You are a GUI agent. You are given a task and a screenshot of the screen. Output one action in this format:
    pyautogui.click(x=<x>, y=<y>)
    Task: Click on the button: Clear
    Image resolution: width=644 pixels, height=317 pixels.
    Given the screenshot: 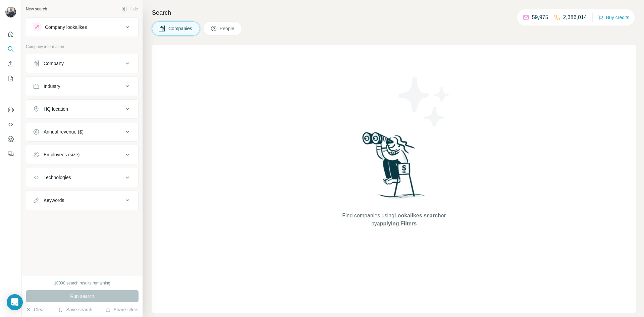 What is the action you would take?
    pyautogui.click(x=35, y=309)
    